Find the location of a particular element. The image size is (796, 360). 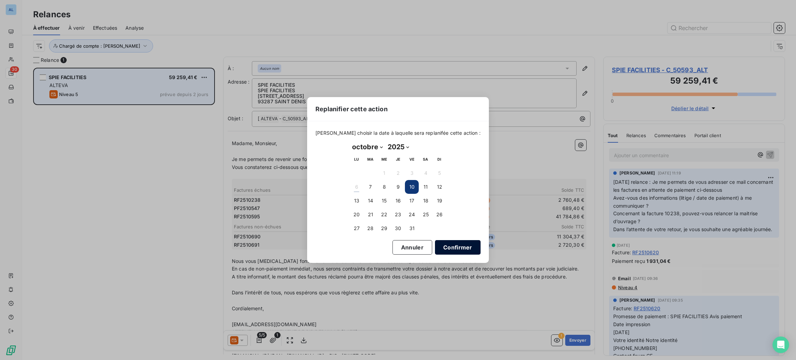

th: mardi is located at coordinates (370, 159).